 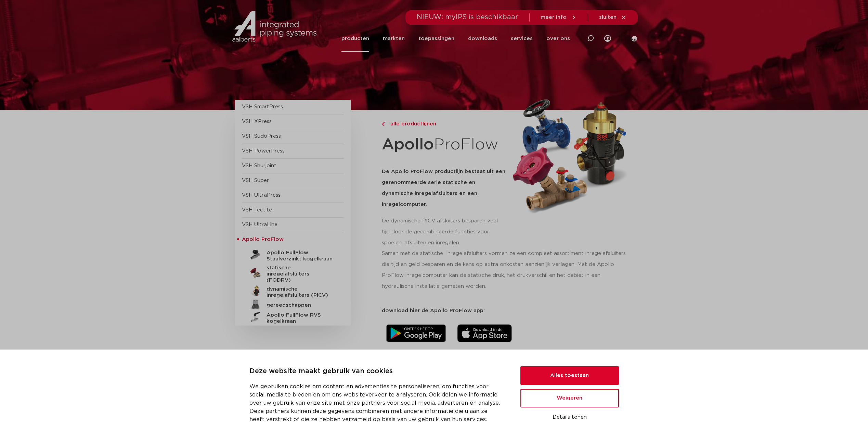 What do you see at coordinates (293, 272) in the screenshot?
I see `a: statische inregelafsluiters (FODRV)` at bounding box center [293, 272].